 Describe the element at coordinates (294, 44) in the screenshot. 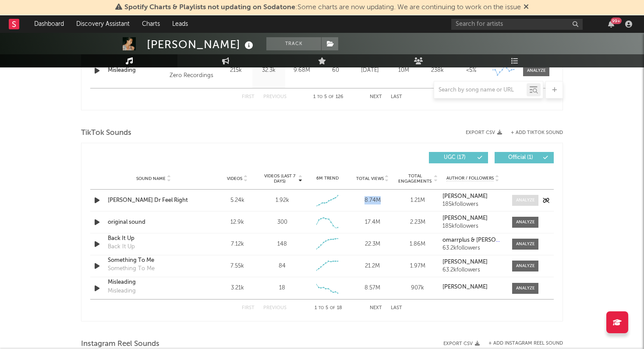

I see `button: Track` at that location.